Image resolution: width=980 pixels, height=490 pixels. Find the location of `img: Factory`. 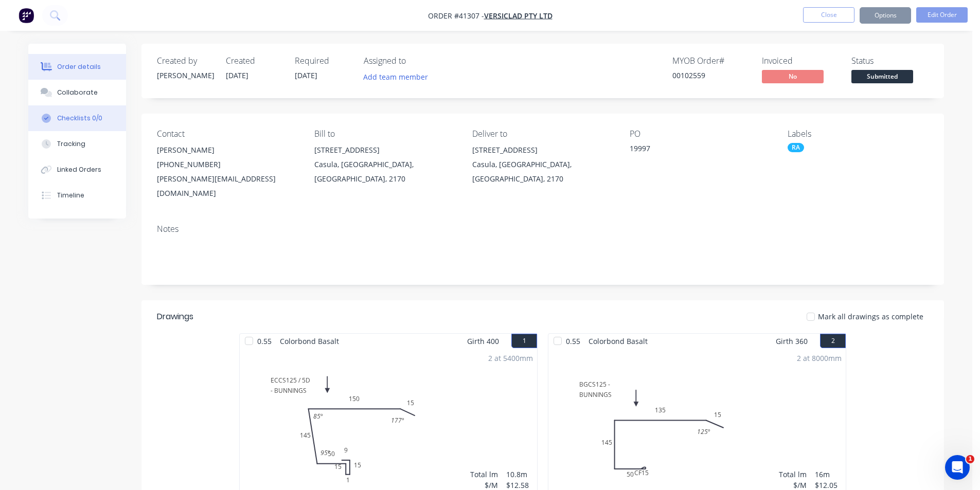

img: Factory is located at coordinates (26, 16).